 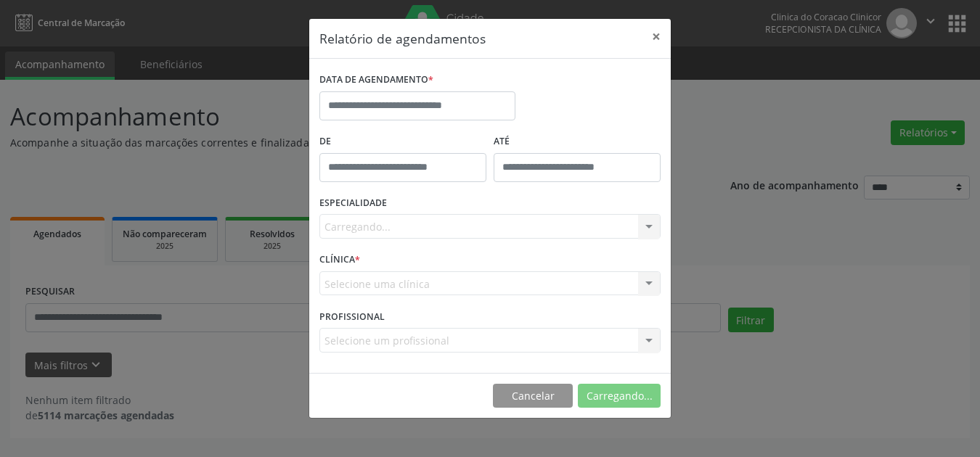 What do you see at coordinates (533, 396) in the screenshot?
I see `button: Cancelar` at bounding box center [533, 396].